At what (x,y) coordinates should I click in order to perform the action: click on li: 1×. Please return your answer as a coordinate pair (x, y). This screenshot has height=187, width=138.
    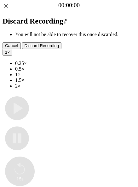
    Looking at the image, I should click on (75, 75).